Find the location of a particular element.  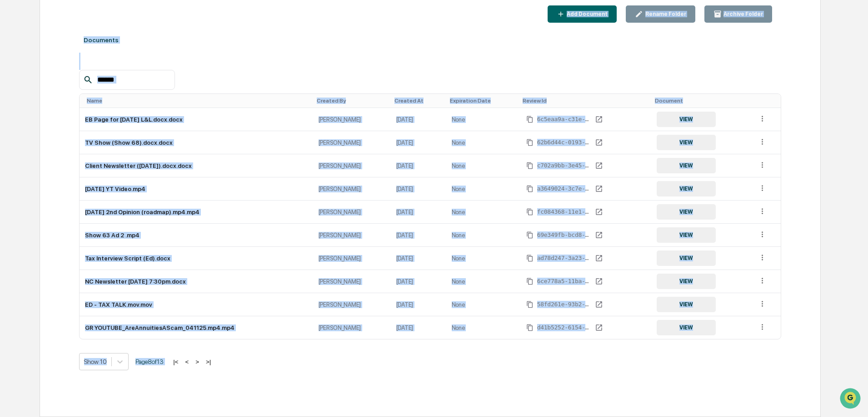

span: 6c5eaa9a-c31e-4579-9418-1d584169d84b is located at coordinates (564, 119).